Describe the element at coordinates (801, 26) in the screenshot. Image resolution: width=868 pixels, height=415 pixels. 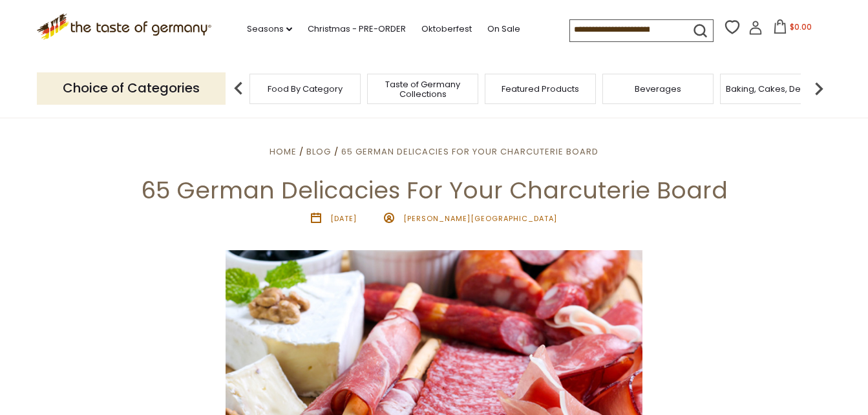
I see `span: $0.00` at that location.